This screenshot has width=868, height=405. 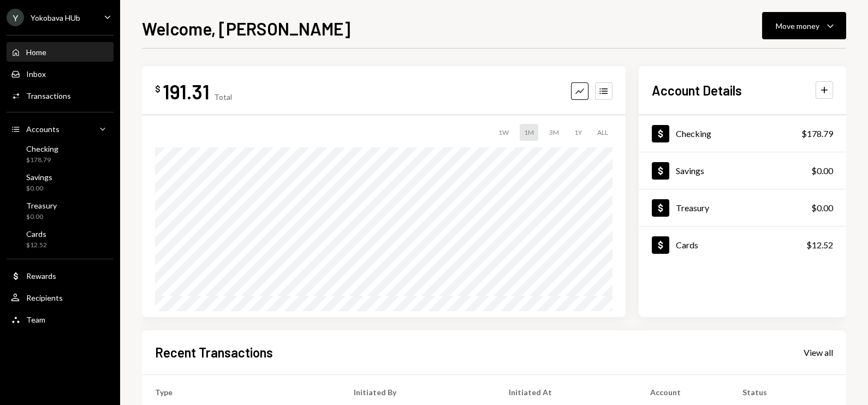 What do you see at coordinates (554, 132) in the screenshot?
I see `div: 3M` at bounding box center [554, 132].